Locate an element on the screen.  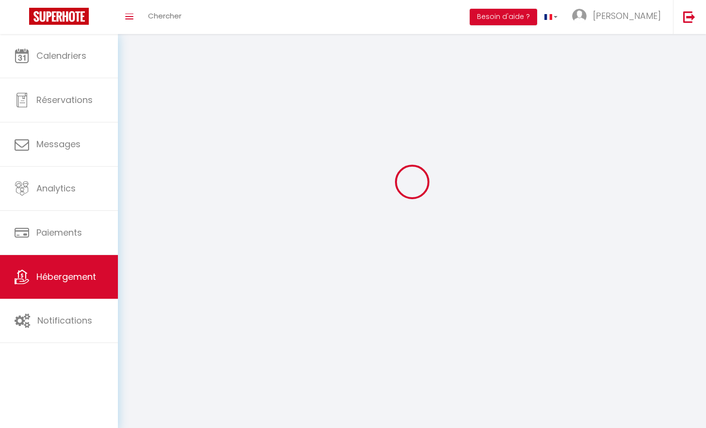
span: Messages is located at coordinates (58, 144).